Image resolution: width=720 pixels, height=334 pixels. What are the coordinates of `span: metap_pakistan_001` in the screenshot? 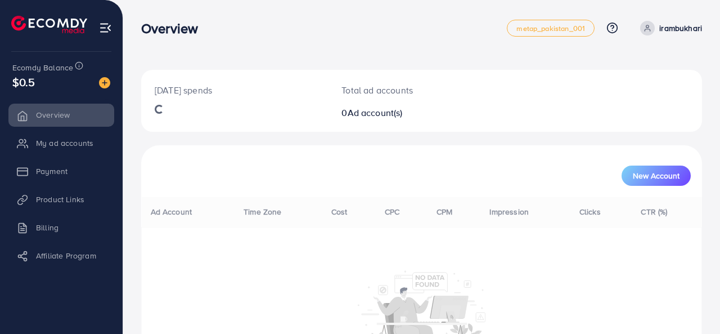 It's located at (551, 28).